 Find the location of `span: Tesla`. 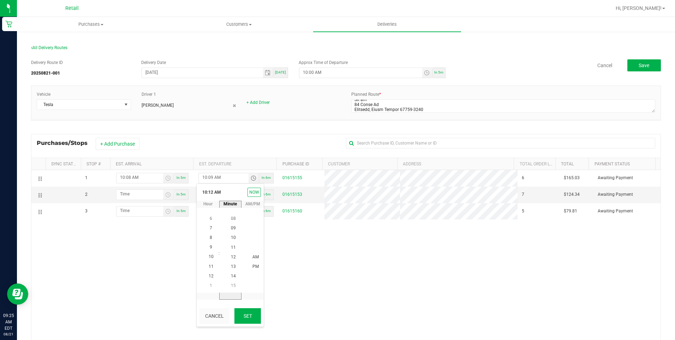

span: Tesla is located at coordinates (79, 104).